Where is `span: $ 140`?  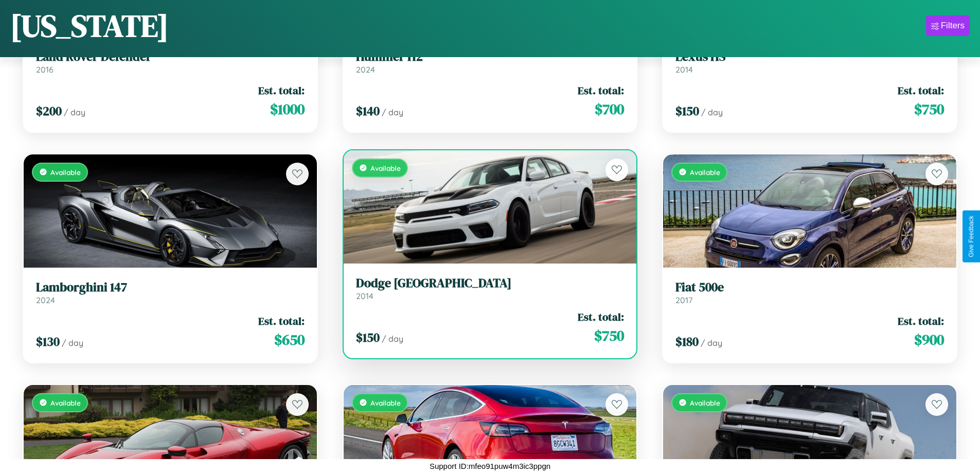
span: $ 140 is located at coordinates (367, 111).